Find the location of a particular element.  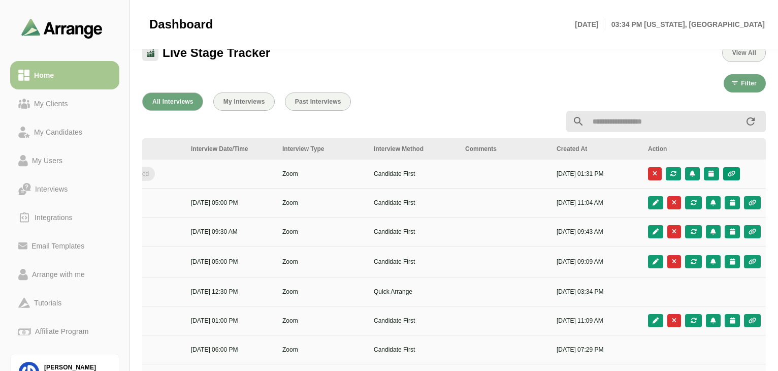

div: Interview Date/Time is located at coordinates (231, 149).